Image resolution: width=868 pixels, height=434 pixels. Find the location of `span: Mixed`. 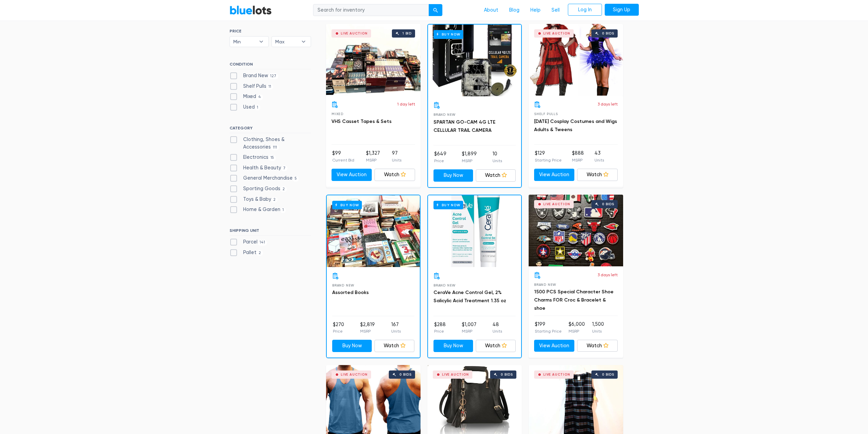

span: Mixed is located at coordinates (337, 113).